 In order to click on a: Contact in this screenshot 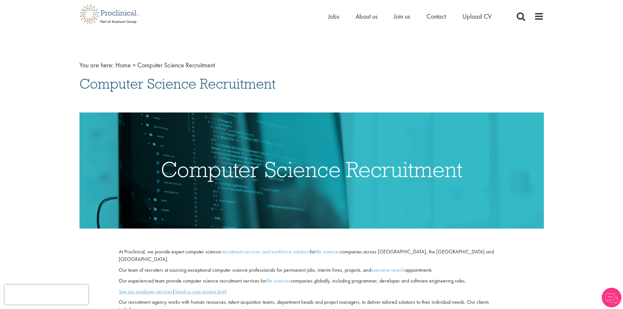, I will do `click(437, 16)`.